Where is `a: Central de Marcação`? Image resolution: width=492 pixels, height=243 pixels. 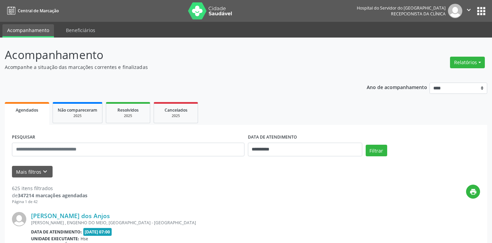
a: Central de Marcação is located at coordinates (32, 11).